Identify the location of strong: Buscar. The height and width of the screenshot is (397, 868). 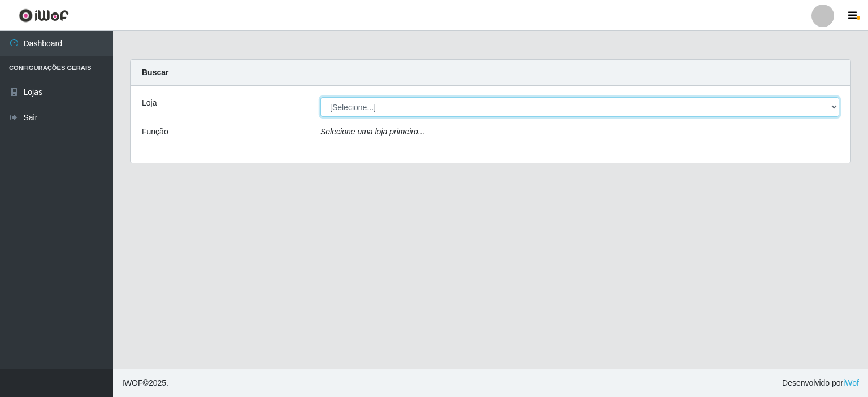
(155, 73).